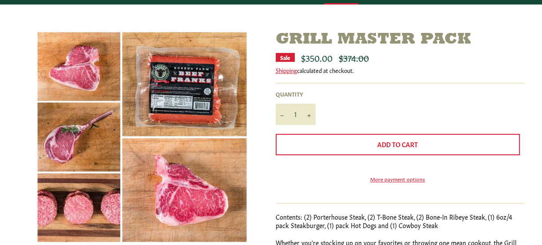 Image resolution: width=542 pixels, height=245 pixels. I want to click on button: Increase item quantity by one, so click(309, 114).